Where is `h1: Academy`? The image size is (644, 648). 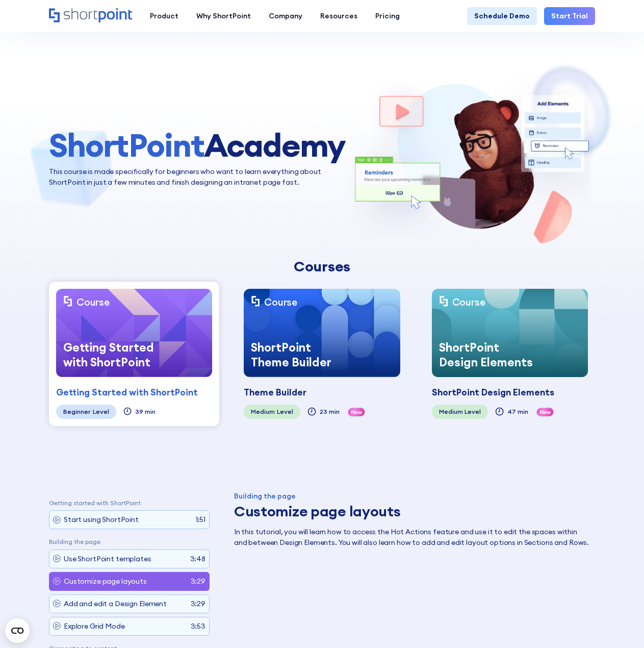 h1: Academy is located at coordinates (197, 145).